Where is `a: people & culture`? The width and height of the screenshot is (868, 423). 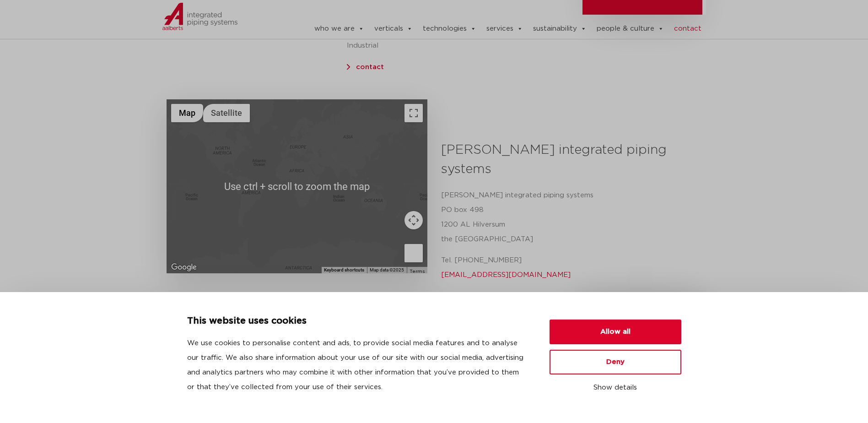
a: people & culture is located at coordinates (630, 29).